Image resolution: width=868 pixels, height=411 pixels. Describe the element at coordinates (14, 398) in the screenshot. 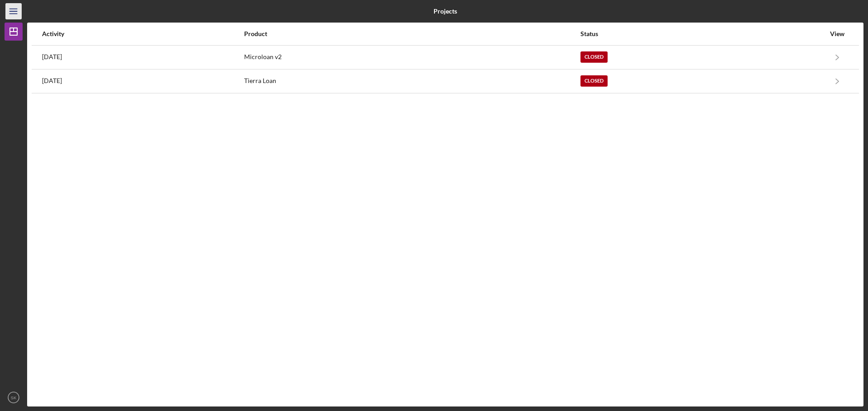

I see `text: SK` at that location.